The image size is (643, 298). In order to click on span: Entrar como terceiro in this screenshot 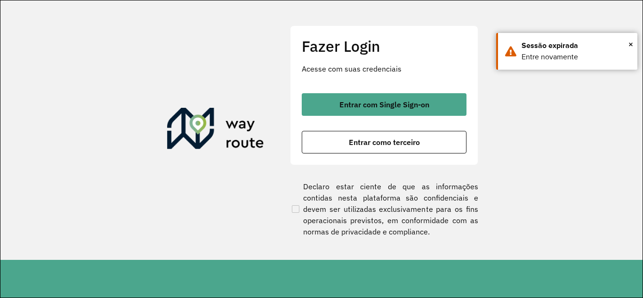, I will do `click(384, 142)`.